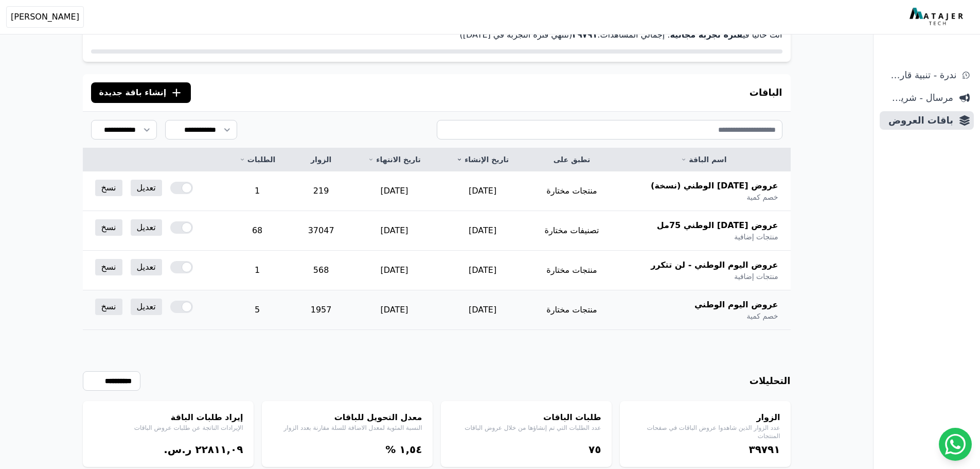  I want to click on span: عروض اليوم الوطني, so click(736, 304).